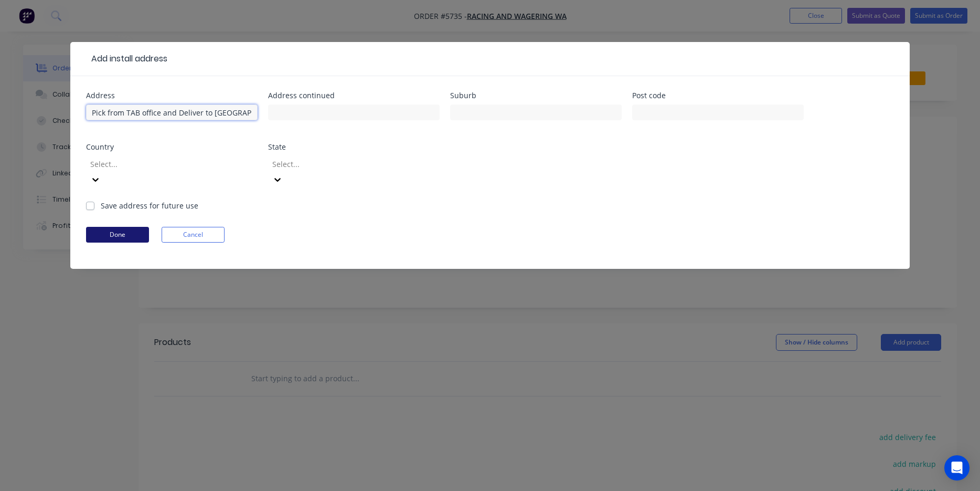  Describe the element at coordinates (150, 206) in the screenshot. I see `label: Save address for future use` at that location.